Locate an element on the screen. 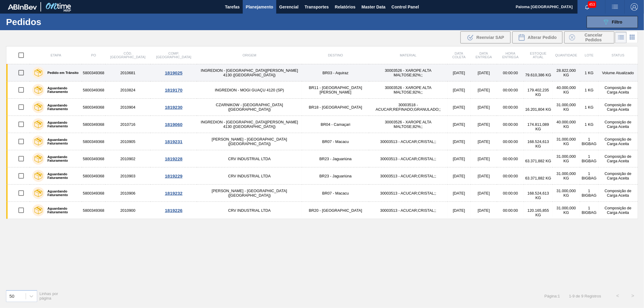 Image resolution: width=644 pixels, height=308 pixels. td: BR07 - Macacu is located at coordinates (335, 142).